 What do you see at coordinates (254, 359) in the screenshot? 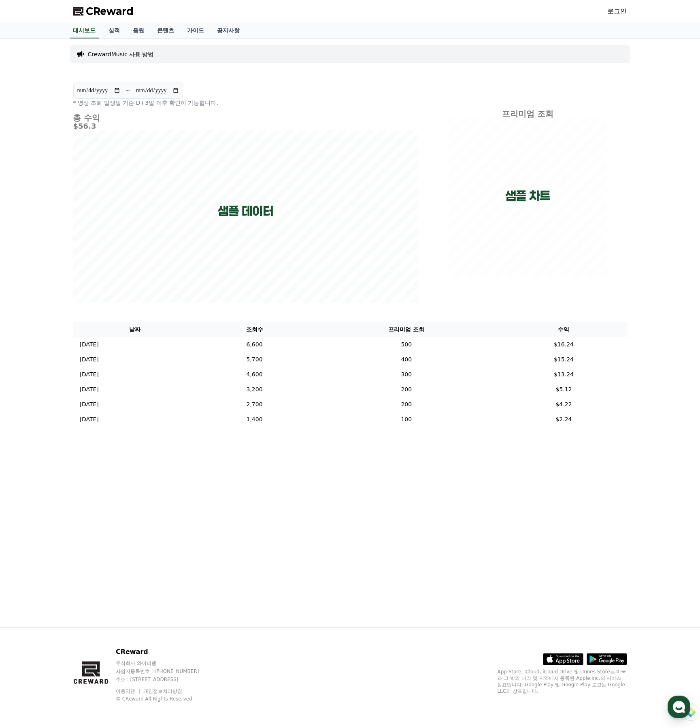
I see `td: 5,700` at bounding box center [254, 359].